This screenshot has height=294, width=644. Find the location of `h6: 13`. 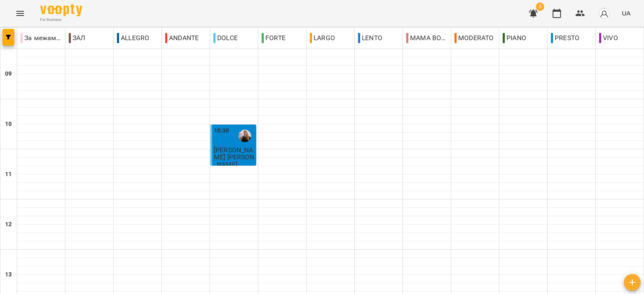

h6: 13 is located at coordinates (9, 275).